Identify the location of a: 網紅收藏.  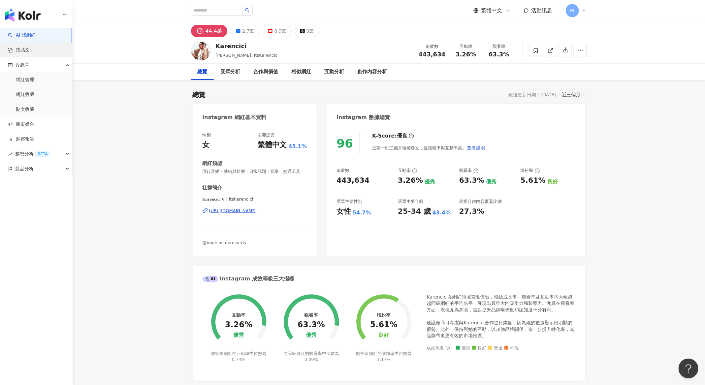
(25, 95).